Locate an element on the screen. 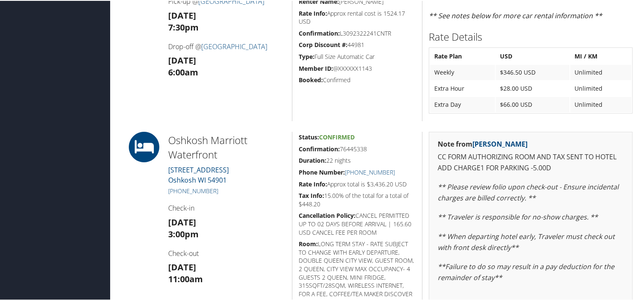  strong: Member ID: is located at coordinates (316, 68).